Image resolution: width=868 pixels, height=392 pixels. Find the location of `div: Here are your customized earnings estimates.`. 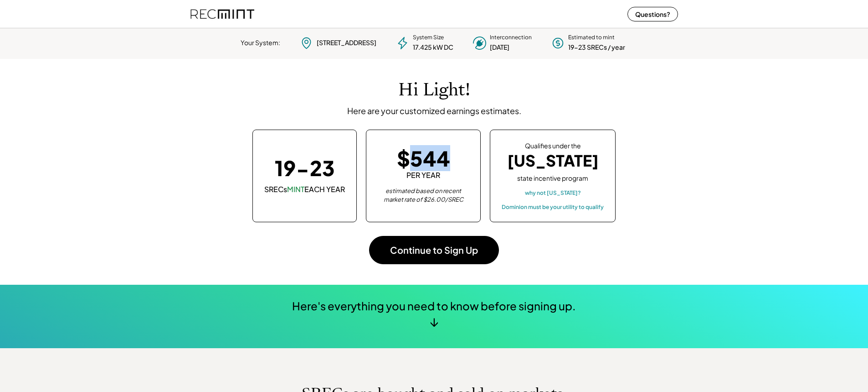

div: Here are your customized earnings estimates. is located at coordinates (434, 110).